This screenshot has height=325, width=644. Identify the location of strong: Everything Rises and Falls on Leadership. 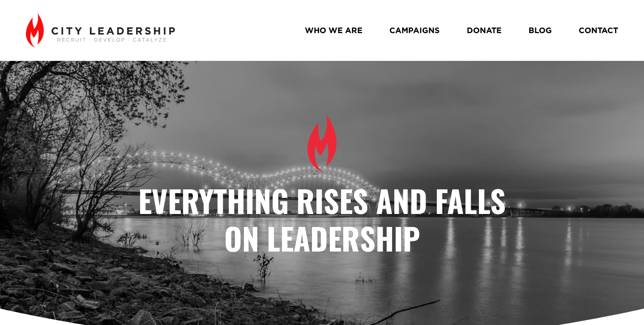
(326, 219).